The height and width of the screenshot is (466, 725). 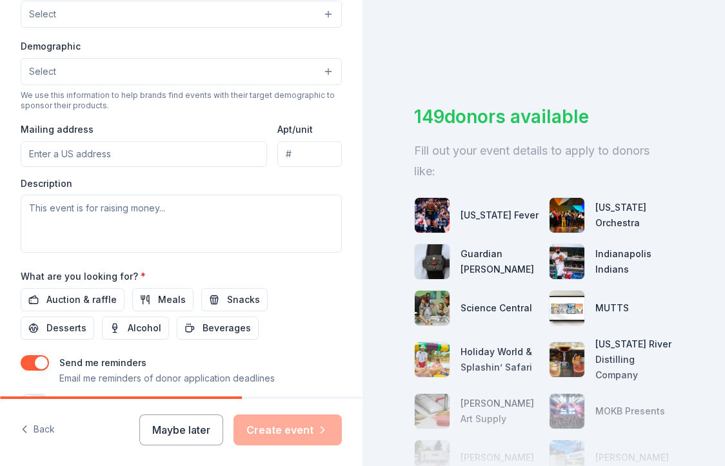 What do you see at coordinates (567, 262) in the screenshot?
I see `img: photo for Indianapolis Indians` at bounding box center [567, 262].